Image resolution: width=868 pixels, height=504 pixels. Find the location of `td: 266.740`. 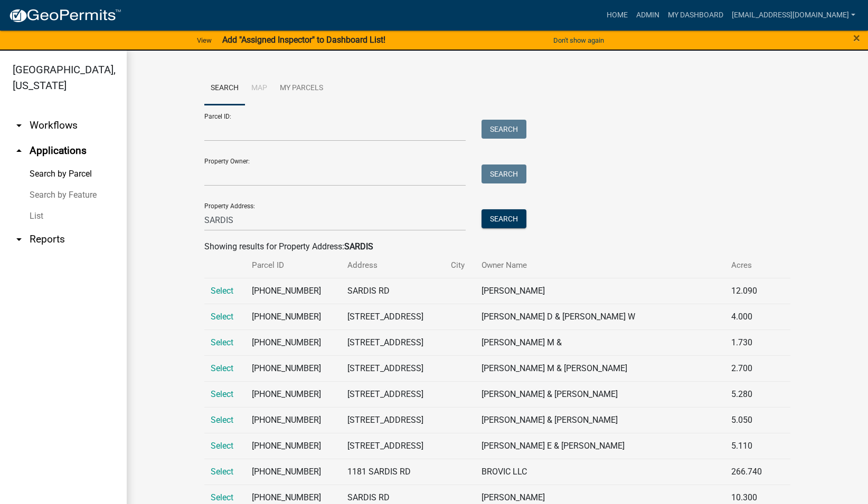

td: 266.740 is located at coordinates (750, 472).